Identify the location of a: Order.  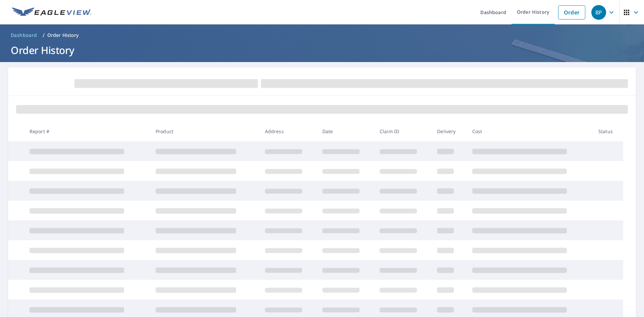
(571, 13).